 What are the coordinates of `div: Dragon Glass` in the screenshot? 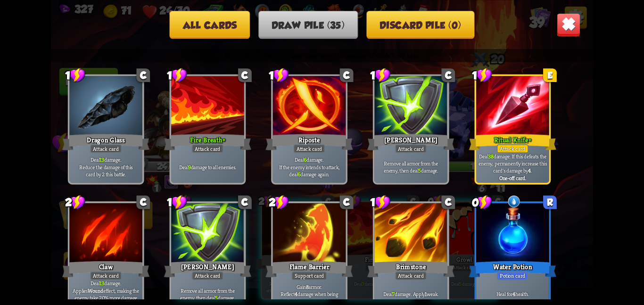 It's located at (106, 142).